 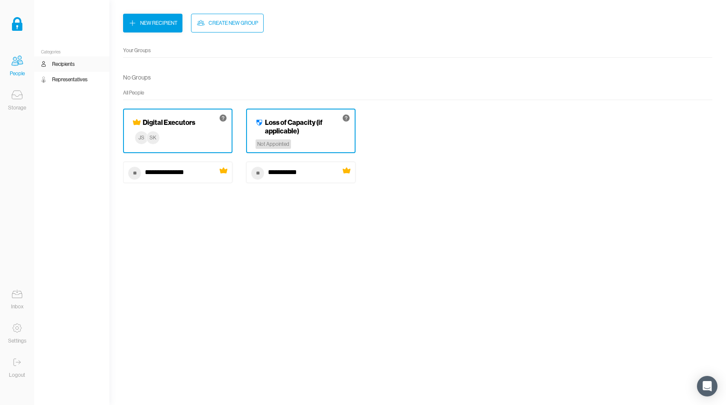 I want to click on div: People, so click(x=17, y=74).